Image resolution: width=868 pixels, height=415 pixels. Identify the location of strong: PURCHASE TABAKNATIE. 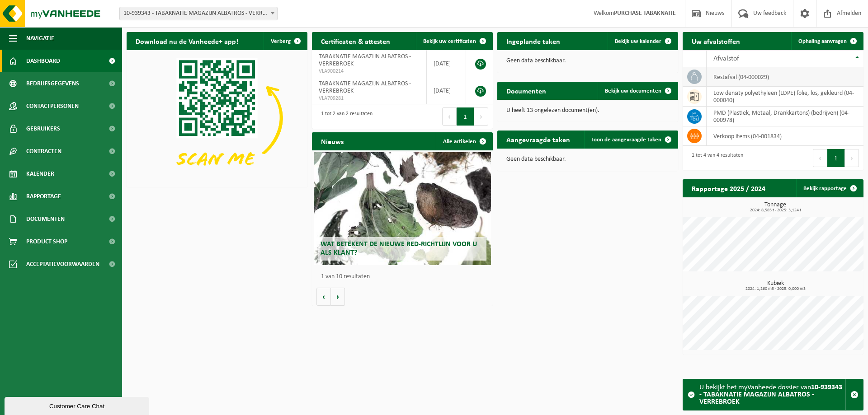
(645, 13).